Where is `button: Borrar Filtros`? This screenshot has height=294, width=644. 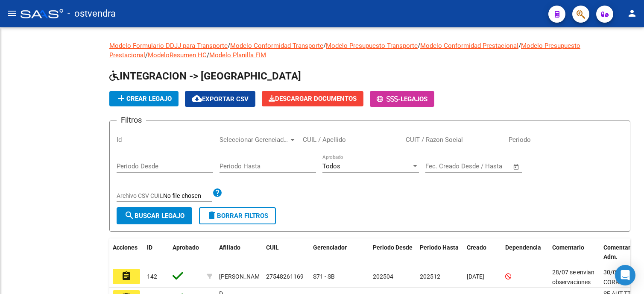 button: Borrar Filtros is located at coordinates (238, 216).